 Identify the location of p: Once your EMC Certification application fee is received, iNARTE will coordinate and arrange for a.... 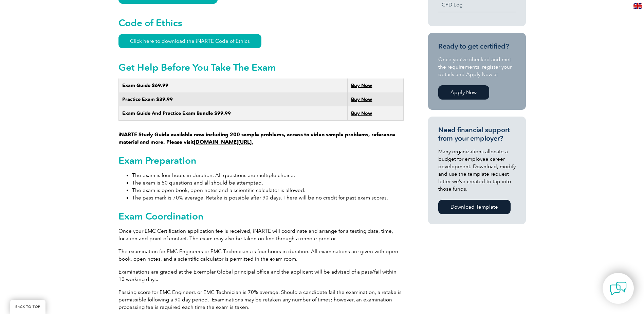
(261, 235).